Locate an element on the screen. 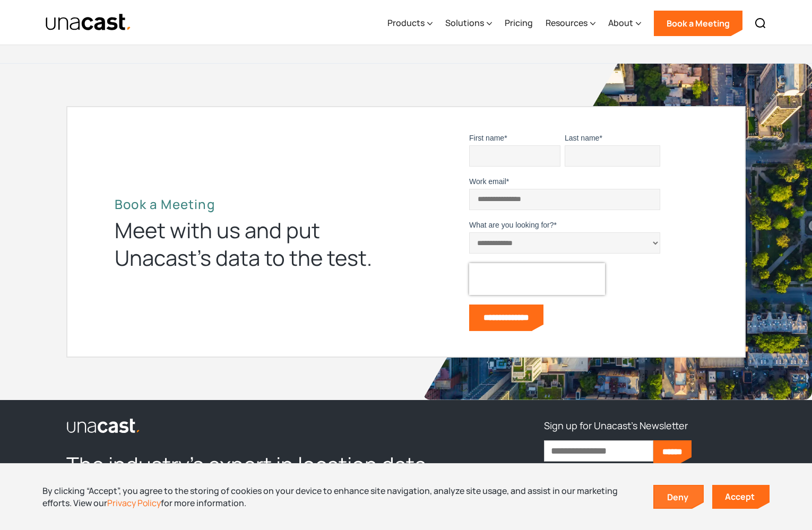  img: Search icon is located at coordinates (760, 23).